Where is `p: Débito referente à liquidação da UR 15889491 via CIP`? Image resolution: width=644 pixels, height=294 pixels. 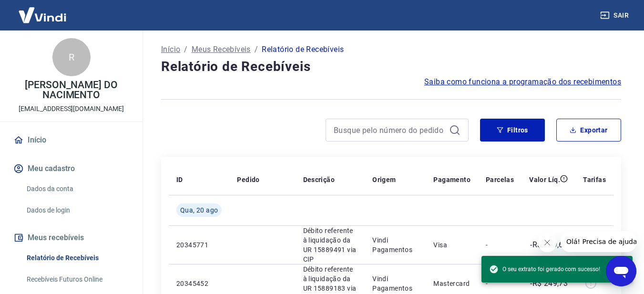 p: Débito referente à liquidação da UR 15889491 via CIP is located at coordinates (330, 245).